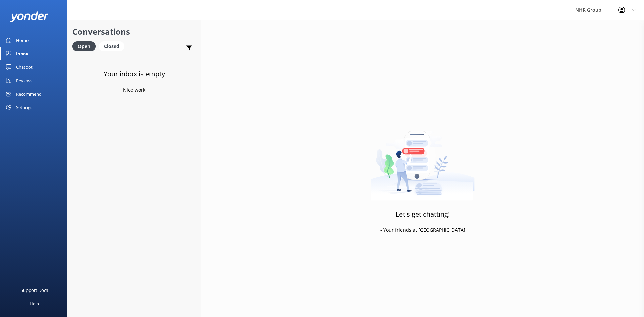 The image size is (644, 317). Describe the element at coordinates (34, 303) in the screenshot. I see `div: Help` at that location.